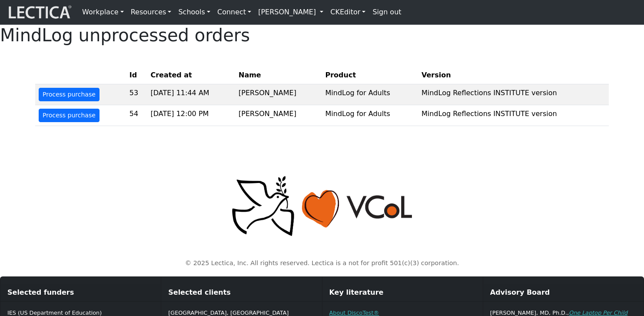 The width and height of the screenshot is (644, 316). Describe the element at coordinates (322, 206) in the screenshot. I see `img: Peace, love, VCoL` at that location.